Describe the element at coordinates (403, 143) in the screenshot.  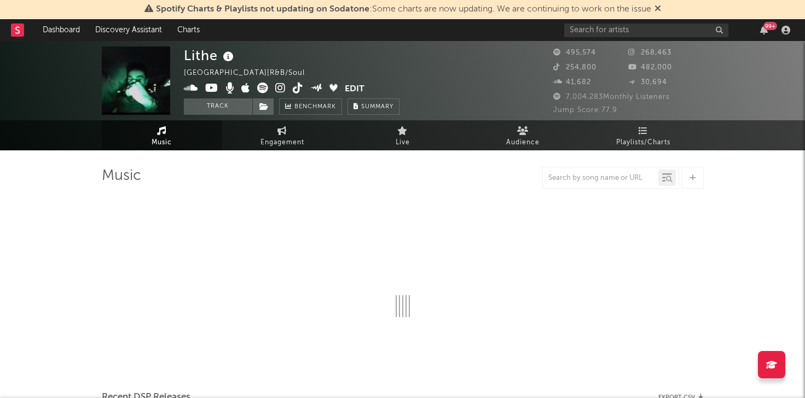
I see `span: Live` at that location.